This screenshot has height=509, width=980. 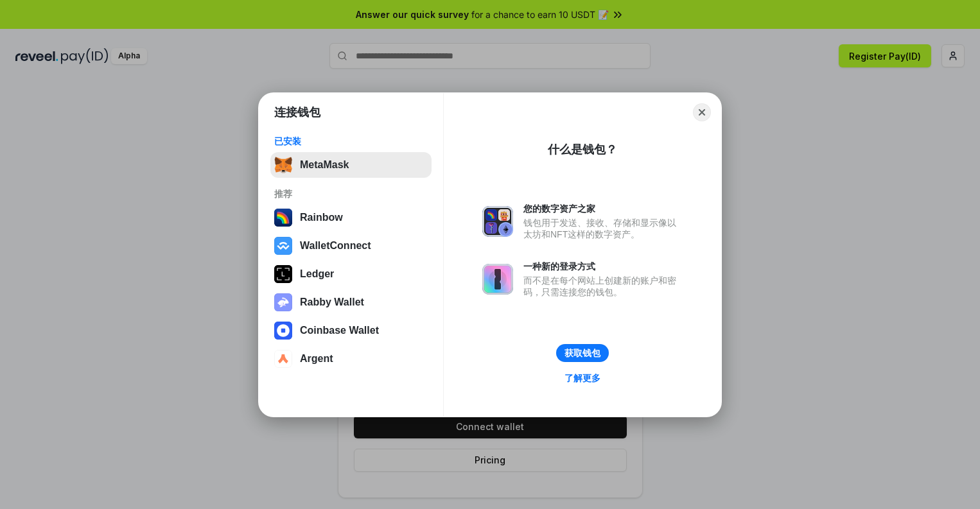 I want to click on div: 已安装, so click(x=351, y=141).